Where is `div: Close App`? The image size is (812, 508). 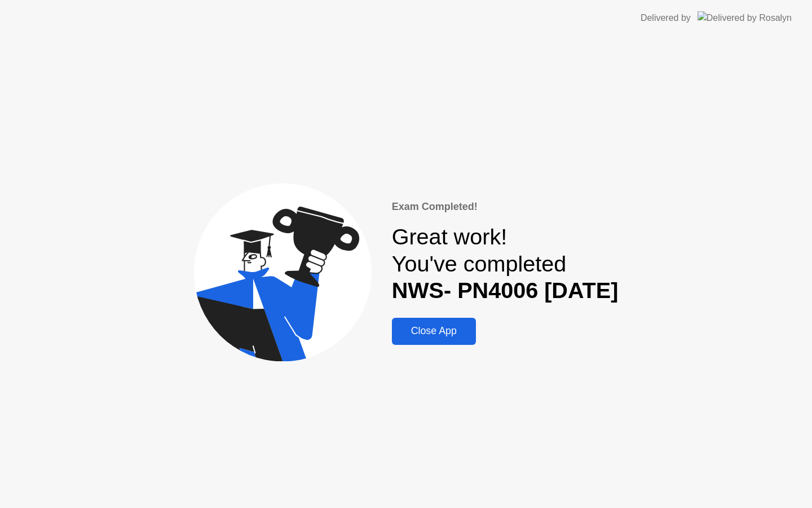
div: Close App is located at coordinates (434, 331).